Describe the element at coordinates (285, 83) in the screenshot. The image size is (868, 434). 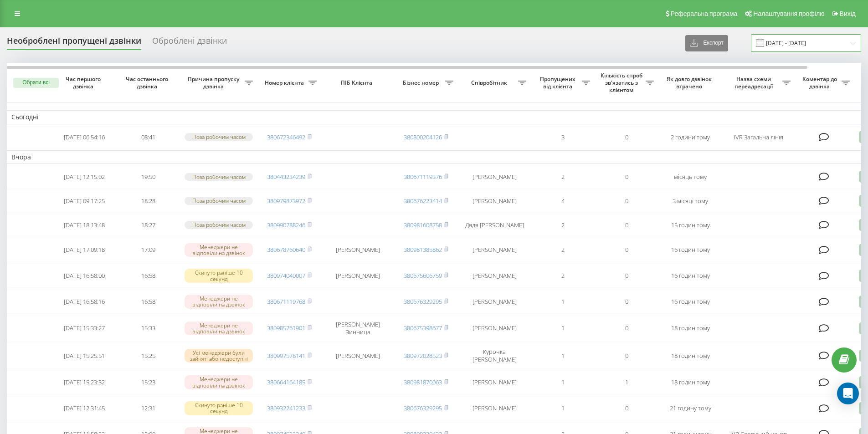
I see `span: Номер клієнта` at that location.